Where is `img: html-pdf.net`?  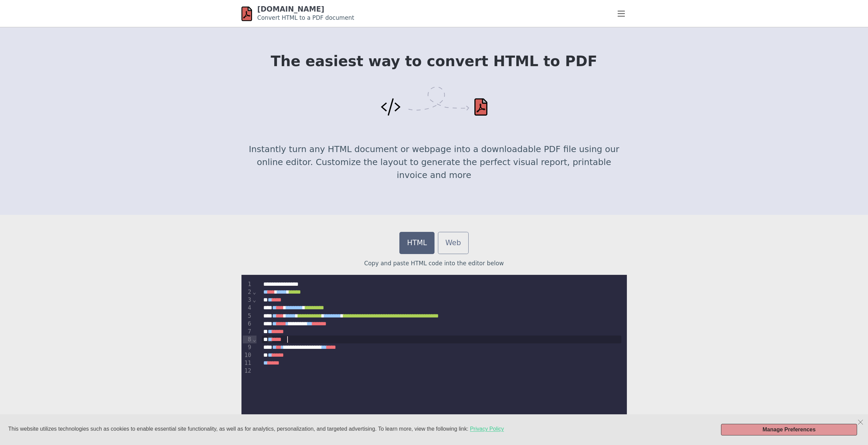 img: html-pdf.net is located at coordinates (247, 13).